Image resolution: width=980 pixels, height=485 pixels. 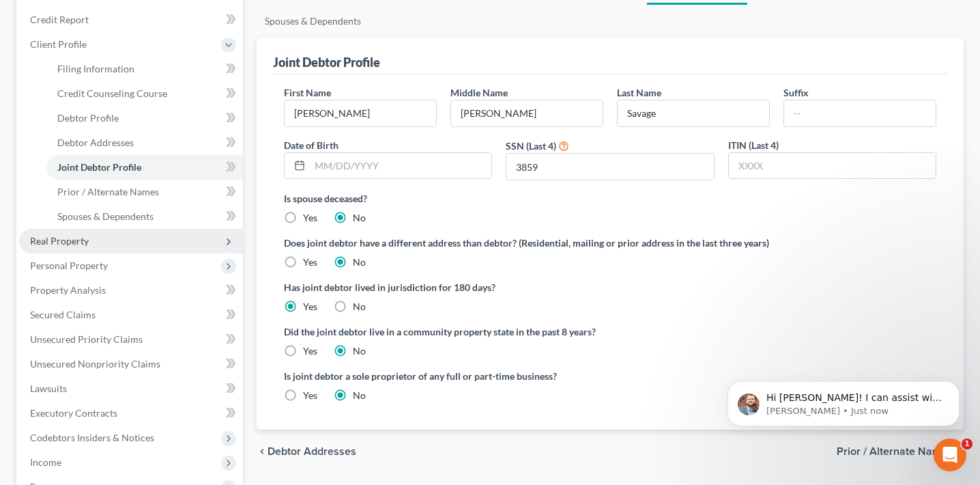 I want to click on img: Profile image for James, so click(x=41, y=52).